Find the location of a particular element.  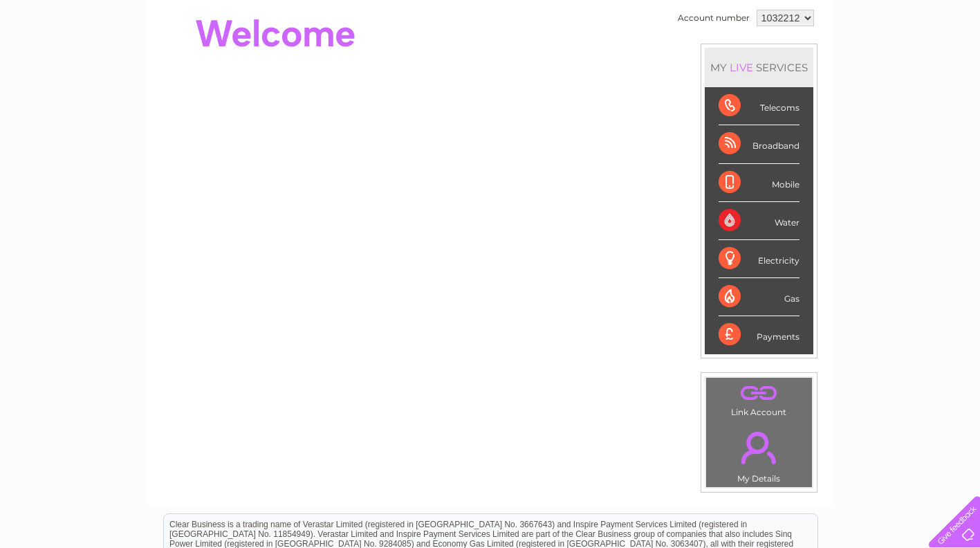

img: logo.png is located at coordinates (70, 57).